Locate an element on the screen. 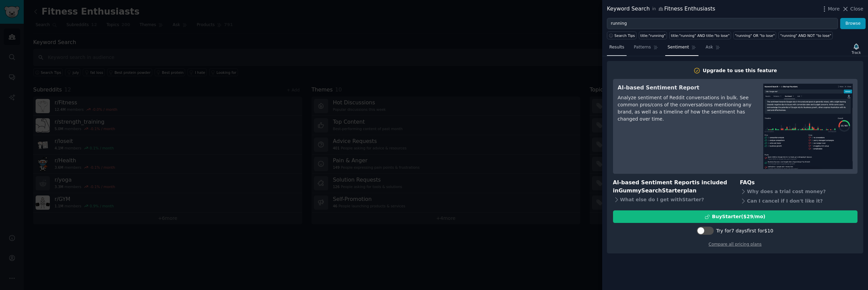 The height and width of the screenshot is (290, 868). div: Buy Starter ($ 29 /mo ) is located at coordinates (739, 216).